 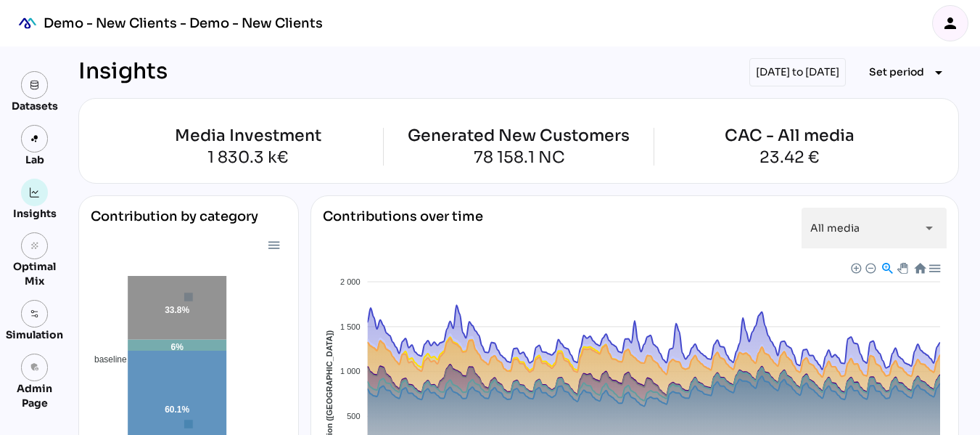 What do you see at coordinates (35, 193) in the screenshot?
I see `img: graph.svg` at bounding box center [35, 193].